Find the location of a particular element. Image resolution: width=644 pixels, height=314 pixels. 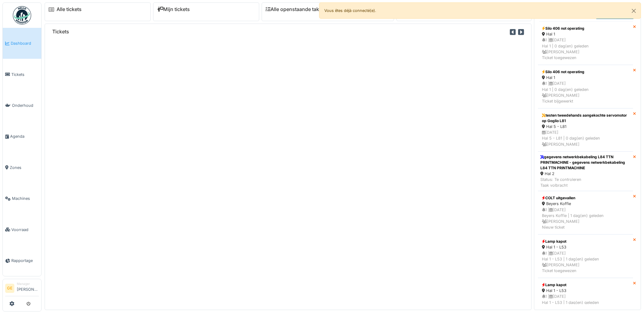

a: Mijn tickets is located at coordinates (173, 9).